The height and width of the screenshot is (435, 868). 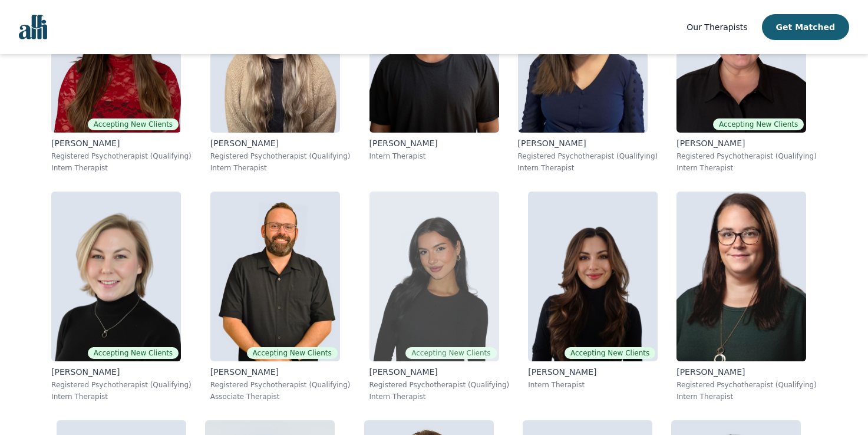 What do you see at coordinates (717, 27) in the screenshot?
I see `a: Our Therapists` at bounding box center [717, 27].